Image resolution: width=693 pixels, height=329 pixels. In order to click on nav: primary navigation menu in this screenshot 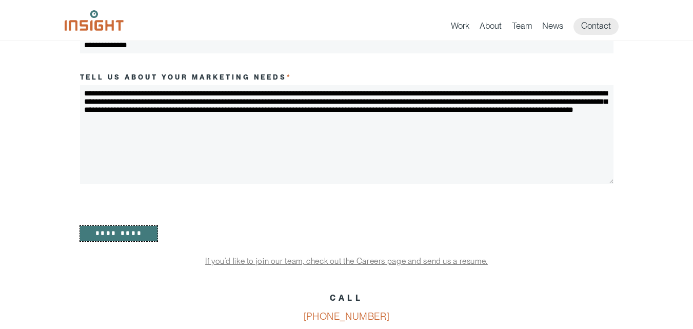, I will do `click(540, 26)`.